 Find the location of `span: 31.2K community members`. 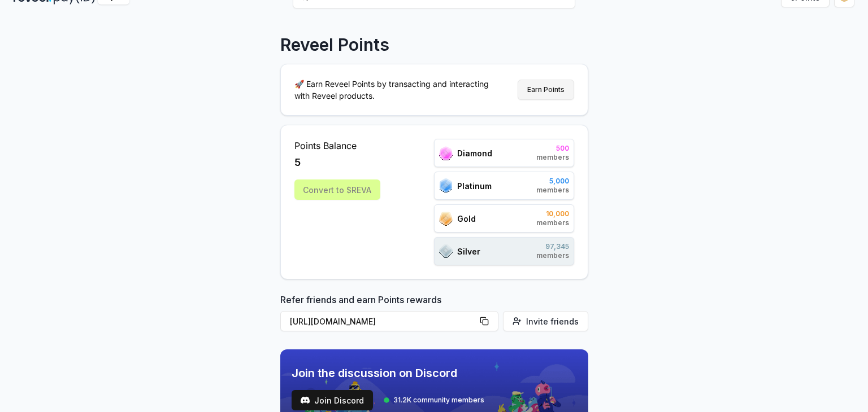

span: 31.2K community members is located at coordinates (438, 400).